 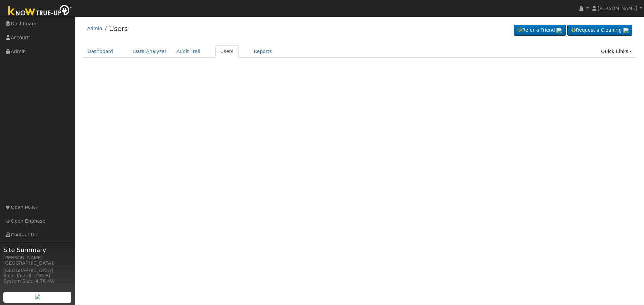 What do you see at coordinates (189, 51) in the screenshot?
I see `a: Audit Trail` at bounding box center [189, 51].